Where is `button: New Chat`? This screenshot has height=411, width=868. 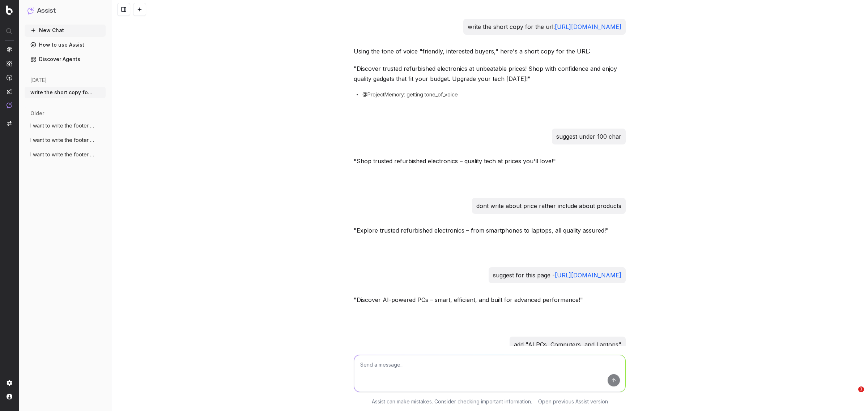
button: New Chat is located at coordinates (65, 30).